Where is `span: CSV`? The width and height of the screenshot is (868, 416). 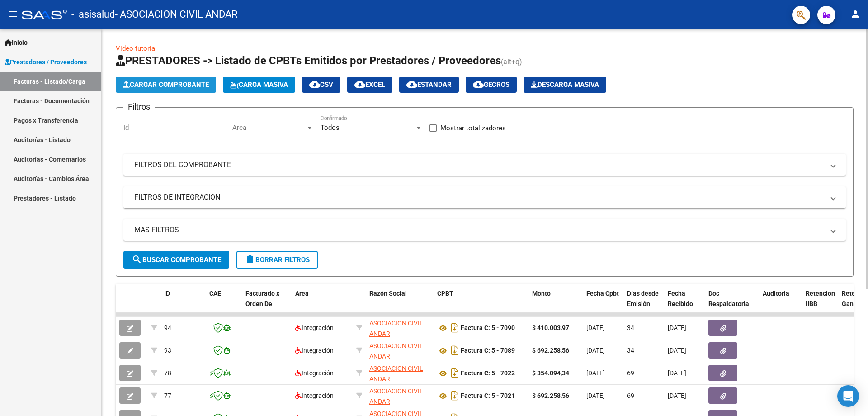
span: CSV is located at coordinates (321, 85).